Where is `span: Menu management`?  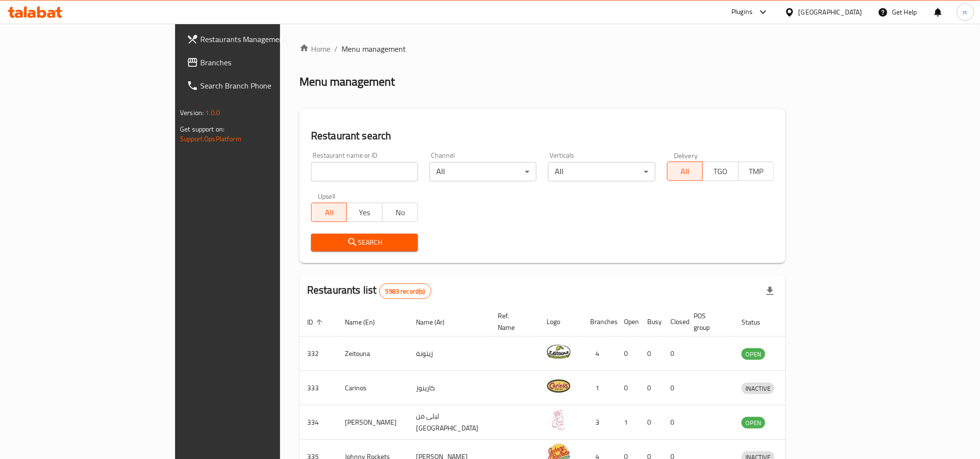
span: Menu management is located at coordinates (373, 49).